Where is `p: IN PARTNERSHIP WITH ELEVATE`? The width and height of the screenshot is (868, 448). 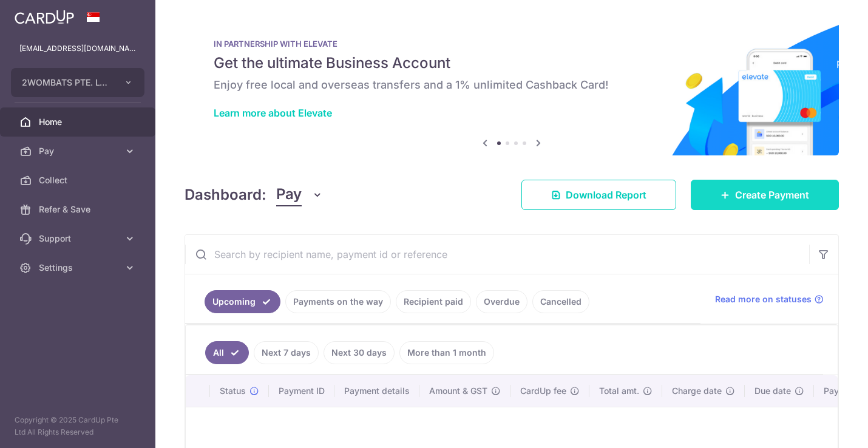 p: IN PARTNERSHIP WITH ELEVATE is located at coordinates (512, 44).